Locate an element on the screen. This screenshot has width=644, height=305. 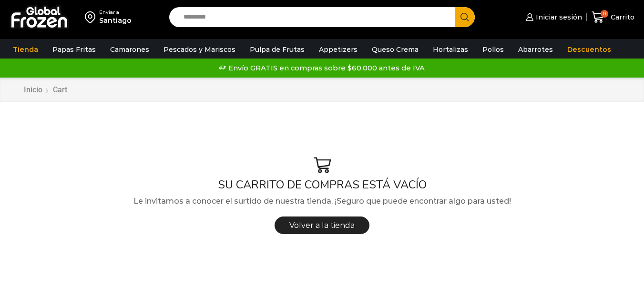
span: Cart is located at coordinates (60, 89).